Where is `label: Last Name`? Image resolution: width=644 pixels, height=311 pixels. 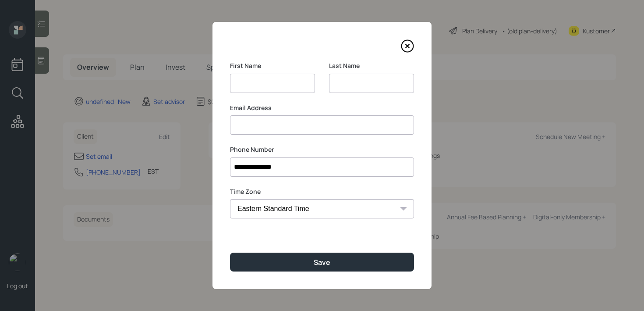 label: Last Name is located at coordinates (371, 66).